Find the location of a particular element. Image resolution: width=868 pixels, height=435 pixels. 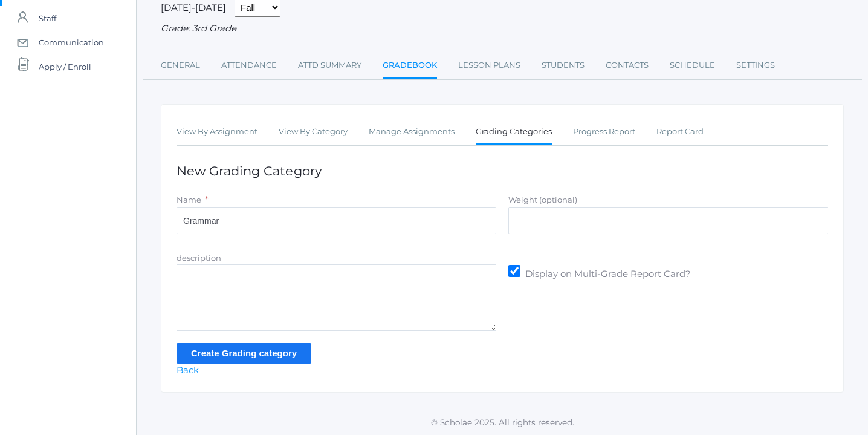

a: Attd Summary is located at coordinates (329, 65).